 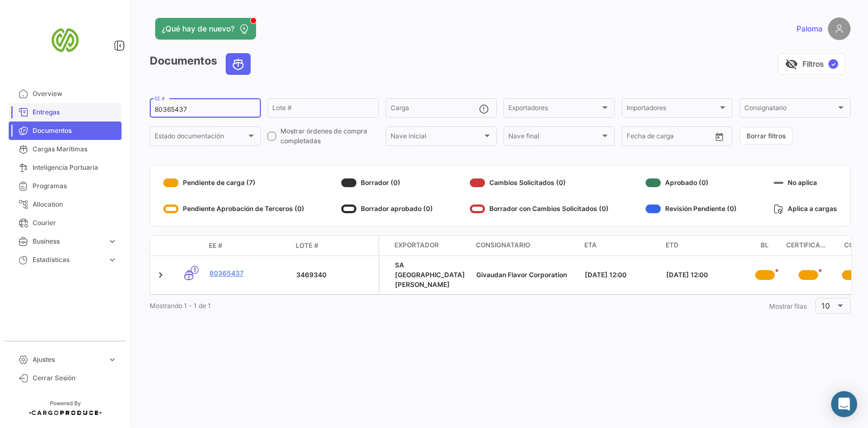 I want to click on span: Importadores, so click(x=672, y=110).